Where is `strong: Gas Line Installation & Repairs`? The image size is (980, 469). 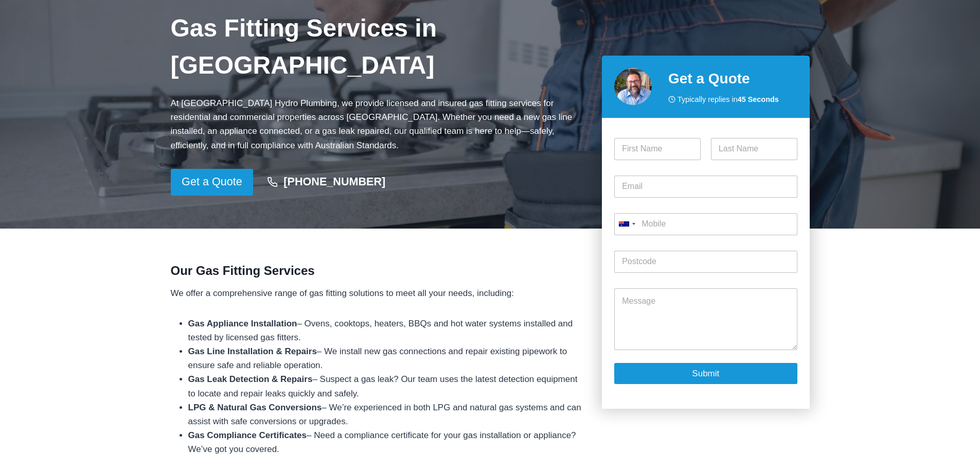 strong: Gas Line Installation & Repairs is located at coordinates (253, 351).